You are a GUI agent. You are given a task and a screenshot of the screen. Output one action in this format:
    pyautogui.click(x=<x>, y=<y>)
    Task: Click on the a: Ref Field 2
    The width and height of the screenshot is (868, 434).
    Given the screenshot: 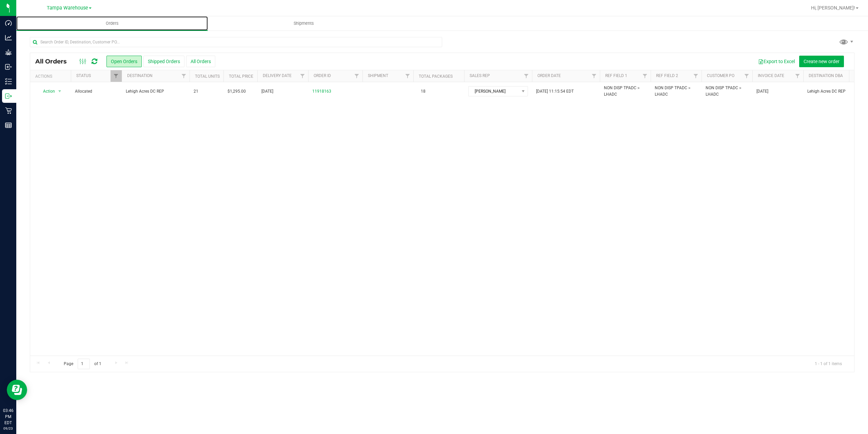 What is the action you would take?
    pyautogui.click(x=667, y=75)
    